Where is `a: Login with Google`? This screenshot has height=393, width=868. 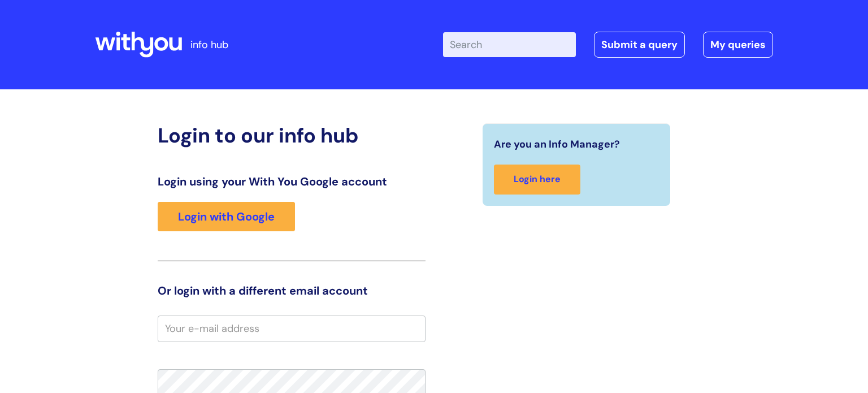
a: Login with Google is located at coordinates (226, 216).